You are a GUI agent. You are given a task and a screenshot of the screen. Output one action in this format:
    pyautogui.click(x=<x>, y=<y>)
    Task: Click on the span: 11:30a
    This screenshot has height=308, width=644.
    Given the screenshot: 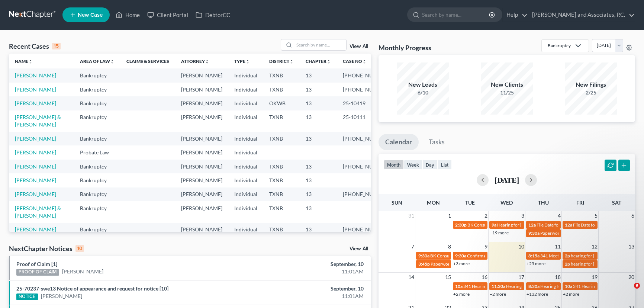 What is the action you would take?
    pyautogui.click(x=499, y=287)
    